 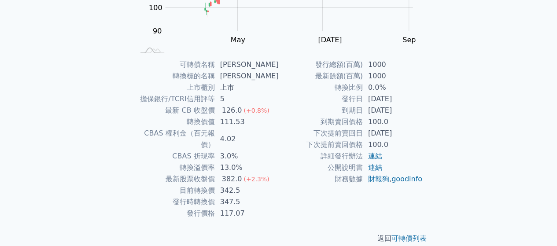 I want to click on td: 發行日, so click(x=321, y=99).